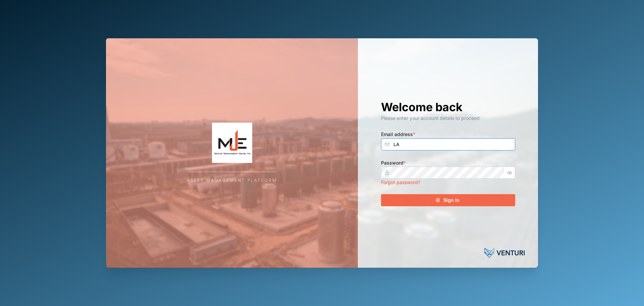 This screenshot has width=644, height=306. Describe the element at coordinates (232, 143) in the screenshot. I see `img: Company Logo` at that location.